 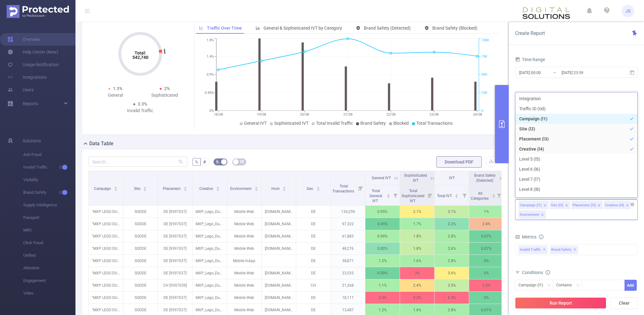 What do you see at coordinates (30, 104) in the screenshot?
I see `a: Reports` at bounding box center [30, 104].